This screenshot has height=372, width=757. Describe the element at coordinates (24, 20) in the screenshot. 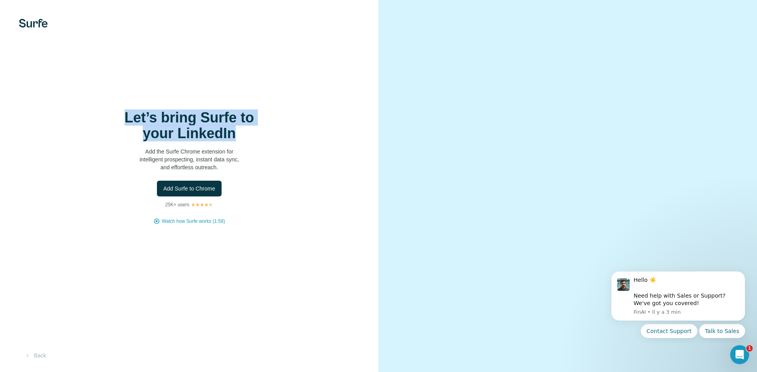

I see `img: Profile image for FinAI` at that location.